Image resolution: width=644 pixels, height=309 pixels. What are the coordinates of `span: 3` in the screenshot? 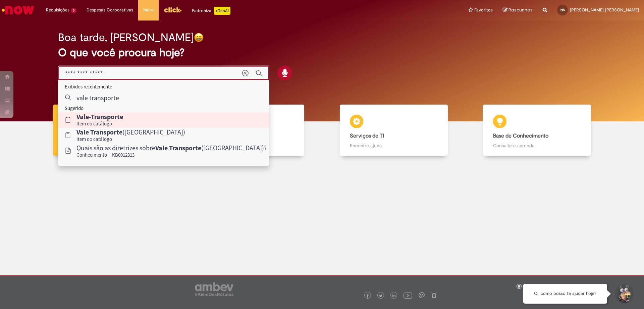 It's located at (74, 11).